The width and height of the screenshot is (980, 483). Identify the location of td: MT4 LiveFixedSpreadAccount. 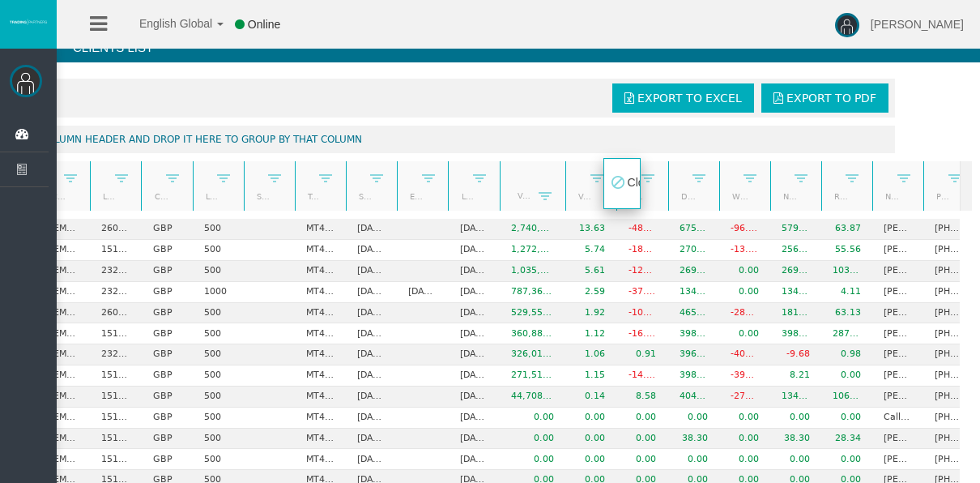
(320, 313).